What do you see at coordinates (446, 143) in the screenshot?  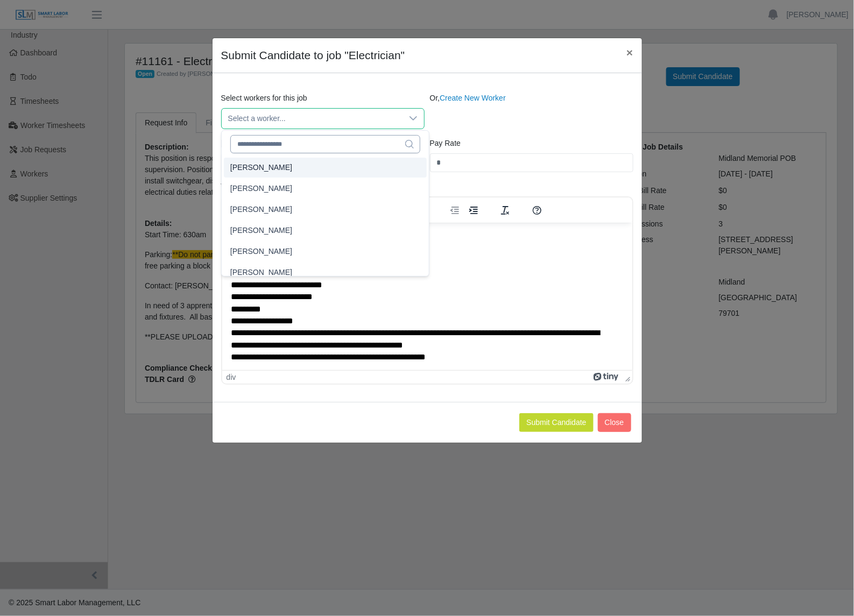 I see `label: Pay Rate` at bounding box center [446, 143].